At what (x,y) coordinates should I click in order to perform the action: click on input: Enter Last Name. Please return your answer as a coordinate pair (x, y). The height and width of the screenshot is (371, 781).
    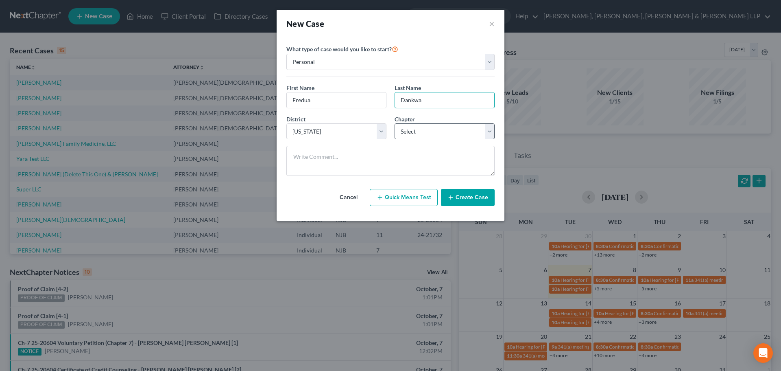
    Looking at the image, I should click on (445, 100).